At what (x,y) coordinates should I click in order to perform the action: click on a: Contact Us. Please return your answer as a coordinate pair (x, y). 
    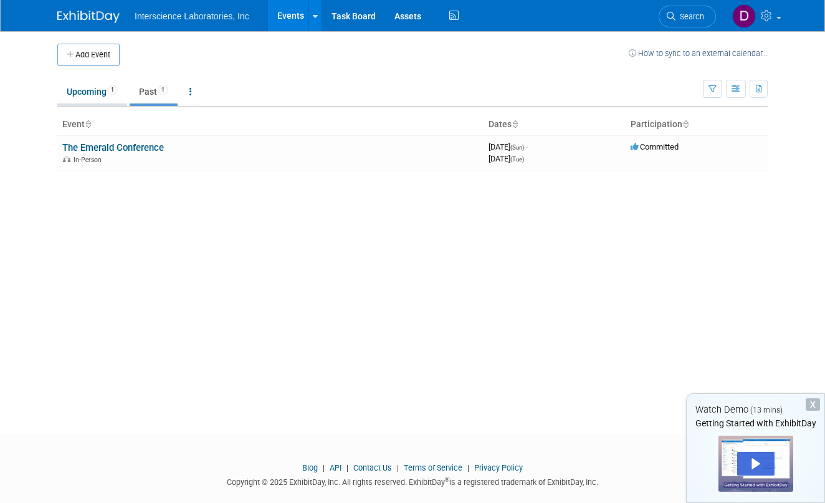
    Looking at the image, I should click on (373, 467).